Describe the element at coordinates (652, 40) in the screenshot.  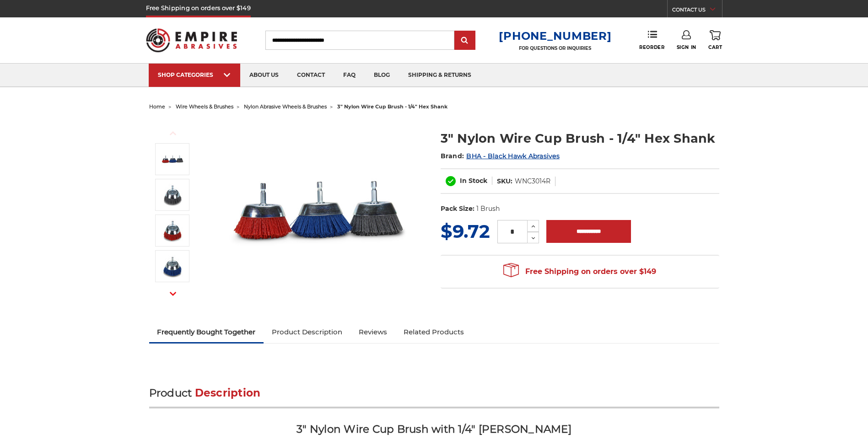
I see `a: Reorder` at that location.